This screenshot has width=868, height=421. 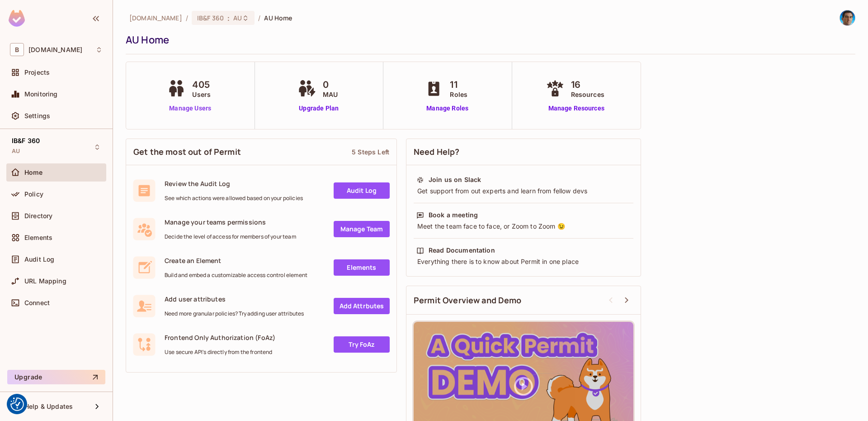 What do you see at coordinates (459, 94) in the screenshot?
I see `span: Roles` at bounding box center [459, 94].